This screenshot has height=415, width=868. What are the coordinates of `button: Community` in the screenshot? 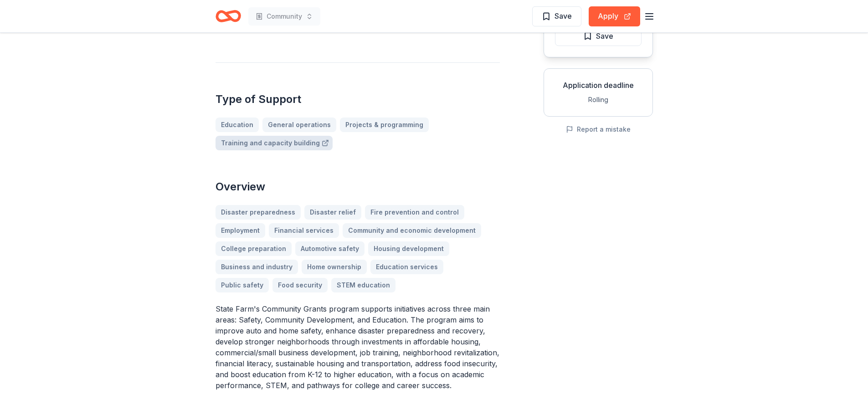 It's located at (284, 16).